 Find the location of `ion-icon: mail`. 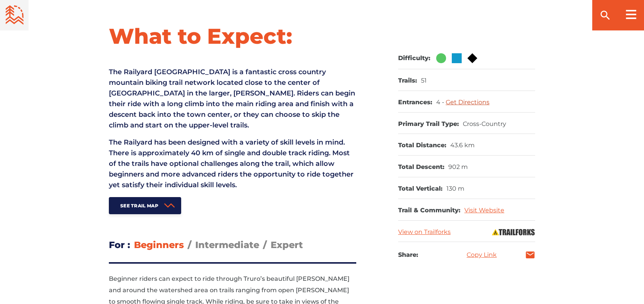

ion-icon: mail is located at coordinates (530, 255).